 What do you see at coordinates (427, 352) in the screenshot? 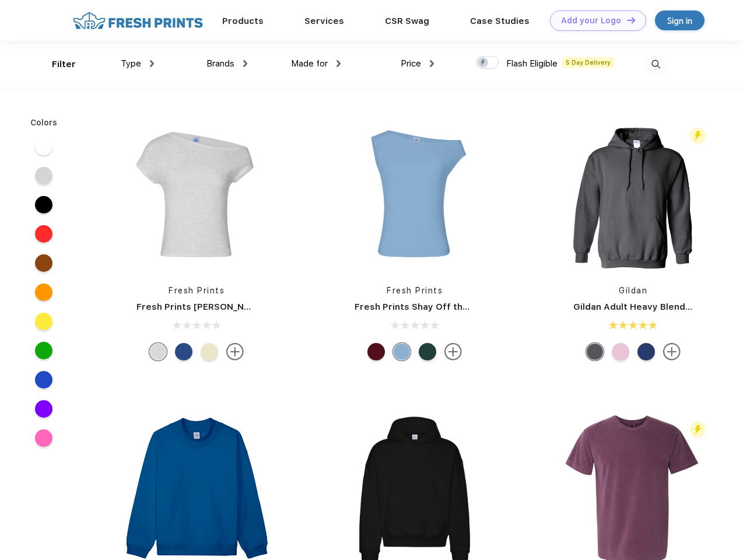
I see `div: Green` at bounding box center [427, 352].